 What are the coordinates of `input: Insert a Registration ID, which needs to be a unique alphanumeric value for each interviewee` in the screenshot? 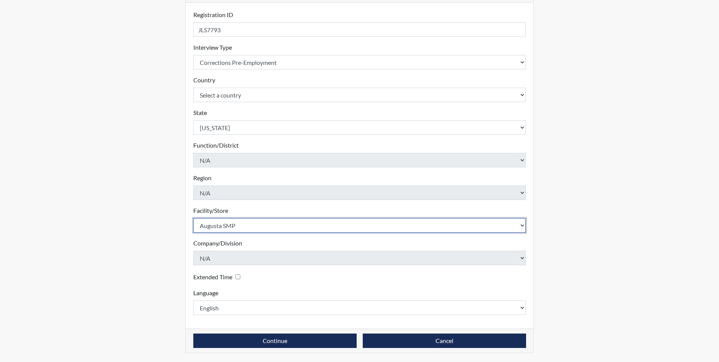 It's located at (360, 30).